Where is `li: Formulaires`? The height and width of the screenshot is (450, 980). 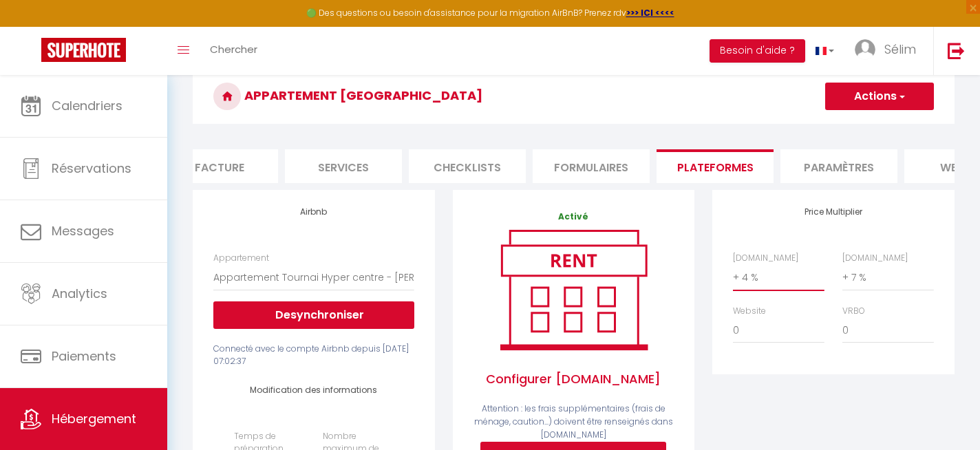 li: Formulaires is located at coordinates (592, 166).